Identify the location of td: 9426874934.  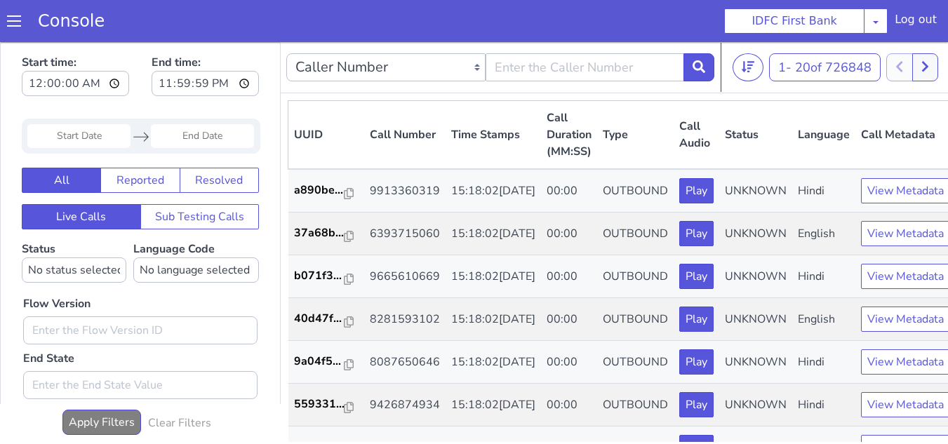
(405, 363).